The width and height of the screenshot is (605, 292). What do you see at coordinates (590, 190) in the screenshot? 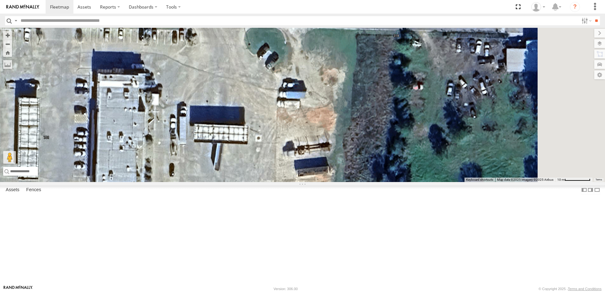
I see `label: Dock Summary Table to the Right` at bounding box center [590, 190].